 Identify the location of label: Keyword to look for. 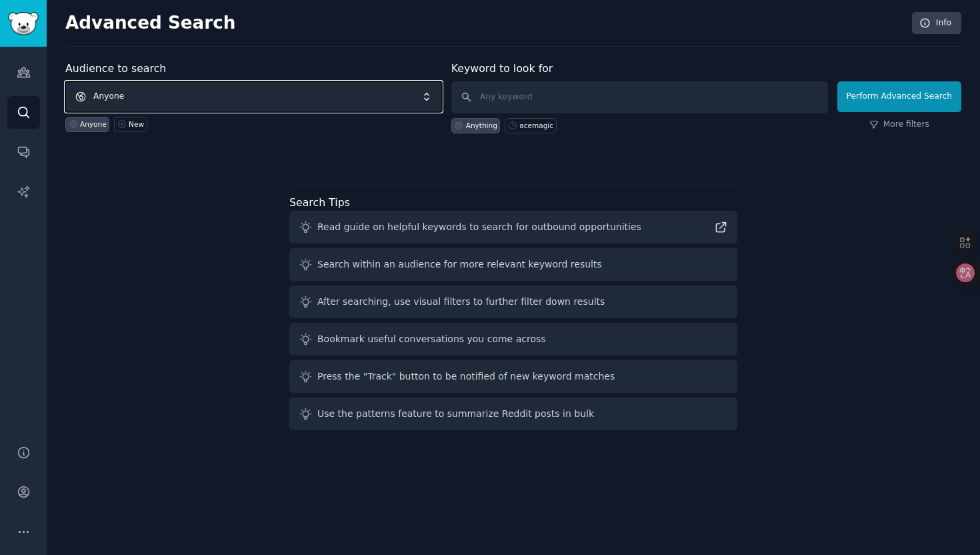
(502, 68).